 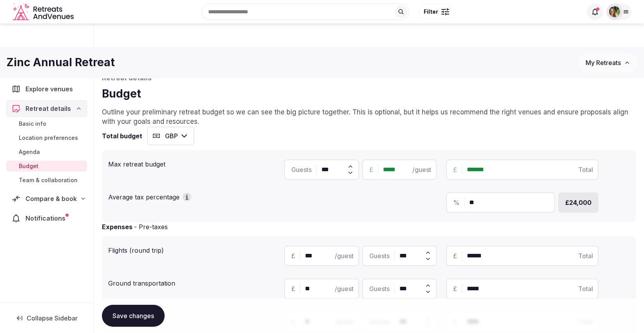 I want to click on div: Average tax percentage, so click(x=193, y=195).